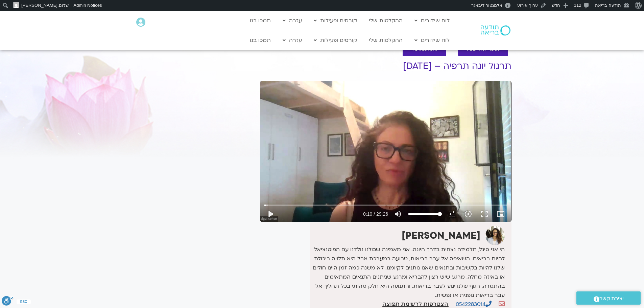 The width and height of the screenshot is (644, 308). Describe the element at coordinates (494, 235) in the screenshot. I see `img: סיגל כהן` at that location.